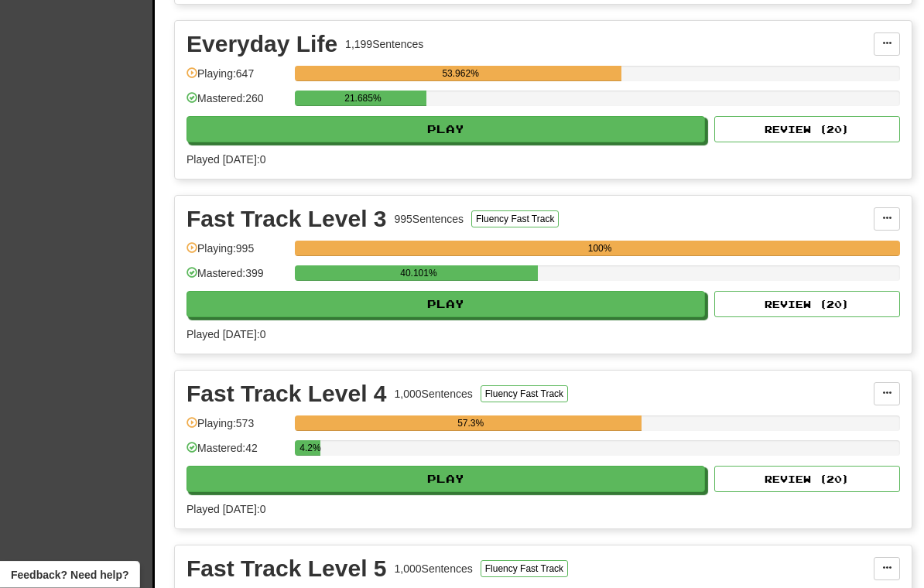 This screenshot has height=588, width=924. Describe the element at coordinates (286, 220) in the screenshot. I see `div: Fast Track Level 3` at that location.